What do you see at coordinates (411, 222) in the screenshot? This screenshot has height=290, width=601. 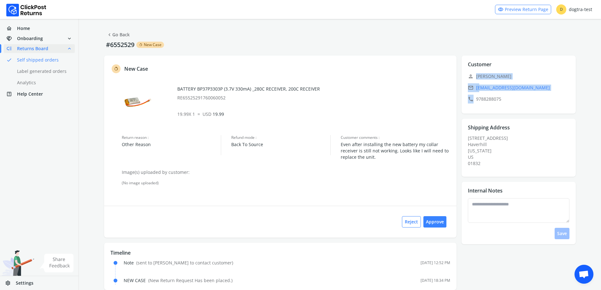 I see `button: Reject` at bounding box center [411, 222].